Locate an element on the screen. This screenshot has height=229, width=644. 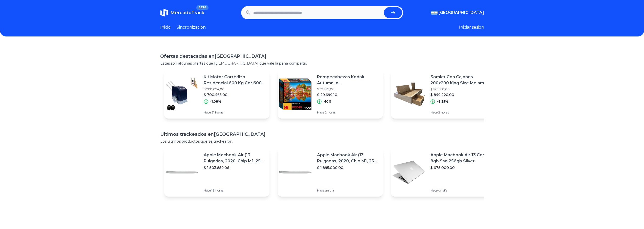
a: MercadoTrackBETA is located at coordinates (182, 13).